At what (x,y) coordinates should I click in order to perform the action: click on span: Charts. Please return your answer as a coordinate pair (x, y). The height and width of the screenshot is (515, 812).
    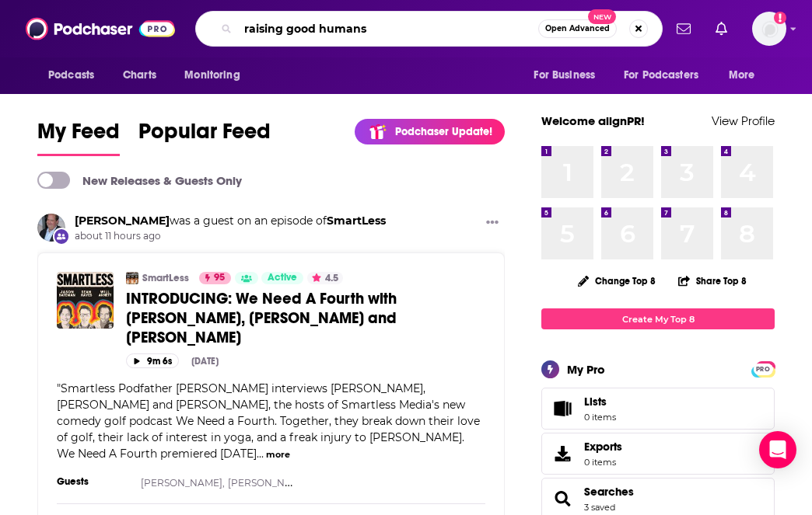
    Looking at the image, I should click on (139, 75).